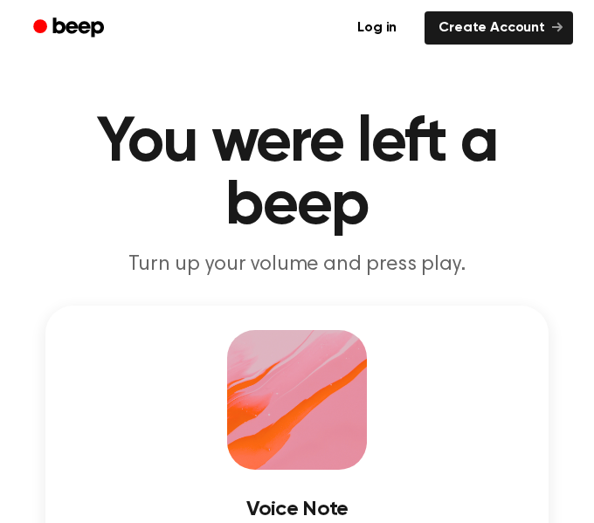 The height and width of the screenshot is (523, 594). I want to click on h3: Voice Note, so click(297, 509).